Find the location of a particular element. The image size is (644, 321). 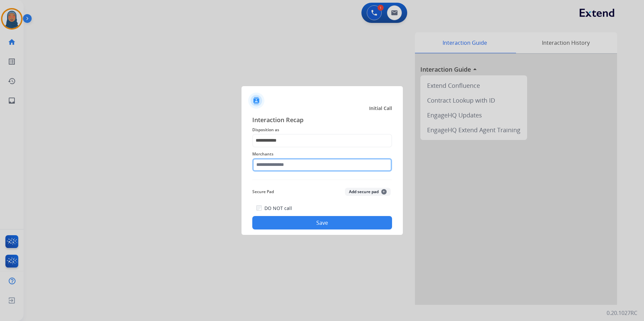

p: 0.20.1027RC is located at coordinates (621, 313).